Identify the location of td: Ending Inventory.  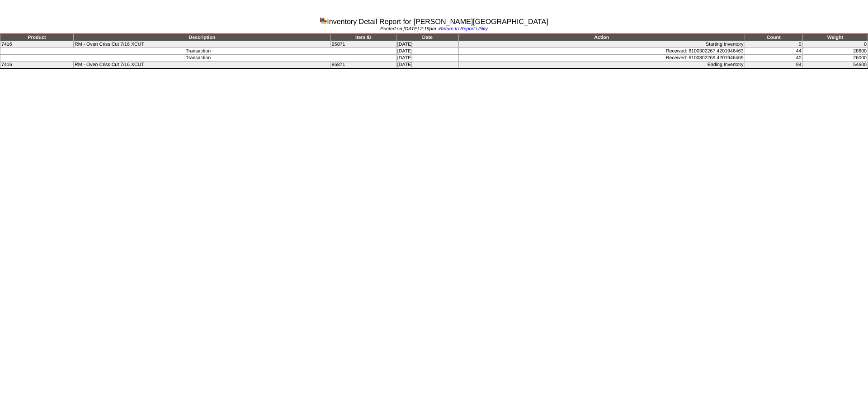
(602, 65).